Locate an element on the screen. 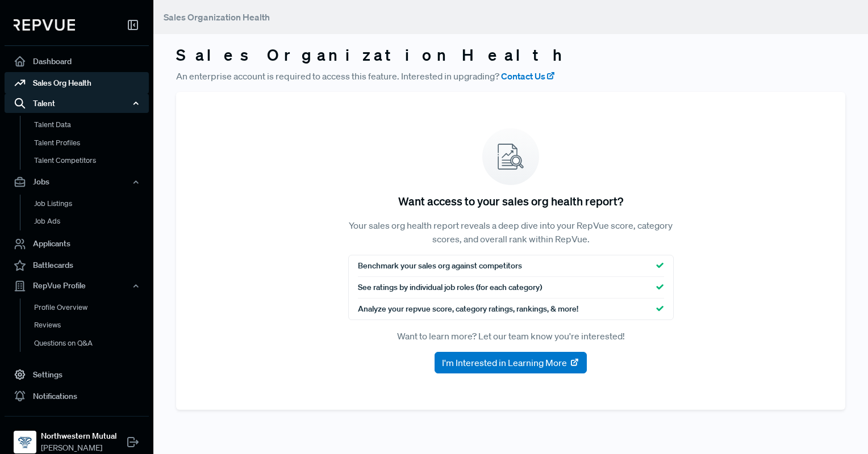 This screenshot has width=868, height=454. a: Talent Profiles is located at coordinates (92, 143).